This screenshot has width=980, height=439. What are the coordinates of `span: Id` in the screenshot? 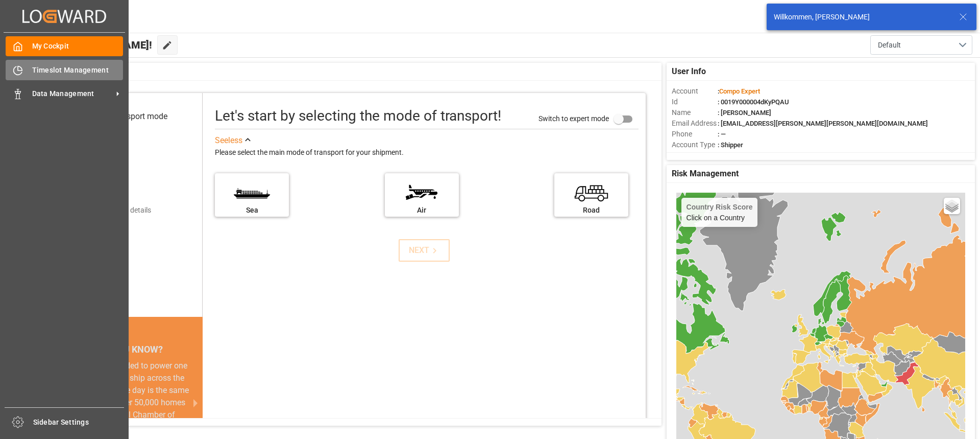 It's located at (694, 102).